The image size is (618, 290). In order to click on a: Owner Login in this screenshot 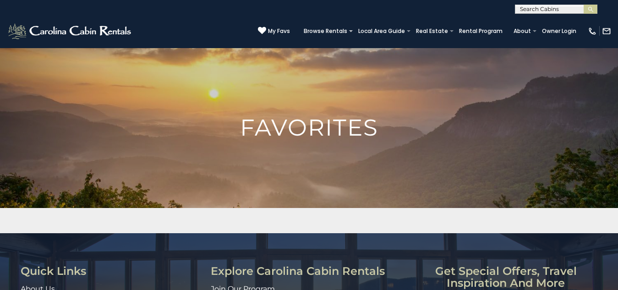, I will do `click(559, 31)`.